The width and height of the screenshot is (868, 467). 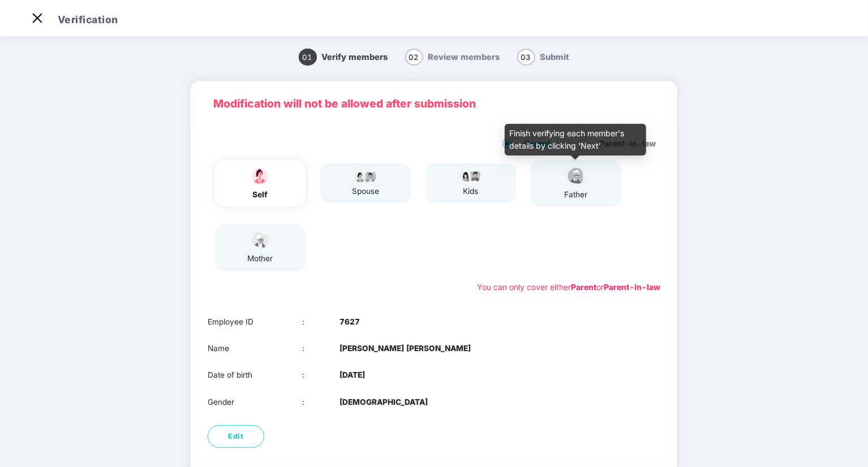 What do you see at coordinates (307, 57) in the screenshot?
I see `span: 01` at bounding box center [307, 57].